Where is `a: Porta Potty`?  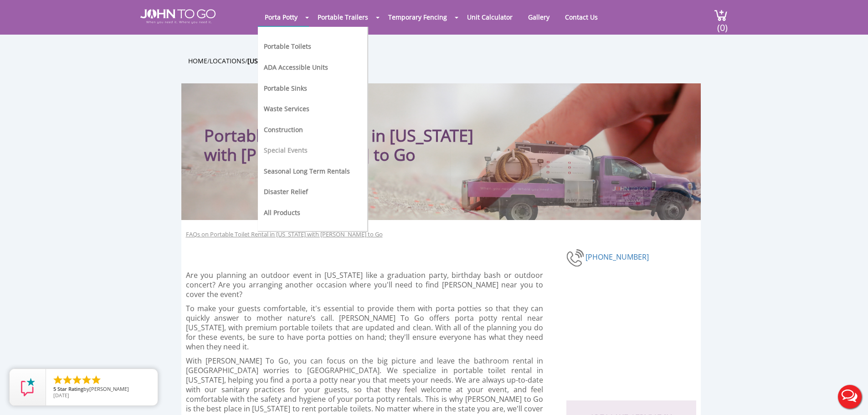 a: Porta Potty is located at coordinates (281, 17).